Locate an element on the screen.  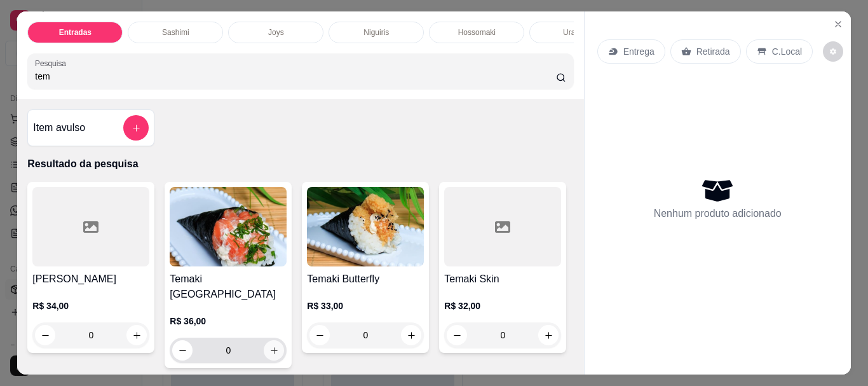
p: R$ 32,00 is located at coordinates (503, 306).